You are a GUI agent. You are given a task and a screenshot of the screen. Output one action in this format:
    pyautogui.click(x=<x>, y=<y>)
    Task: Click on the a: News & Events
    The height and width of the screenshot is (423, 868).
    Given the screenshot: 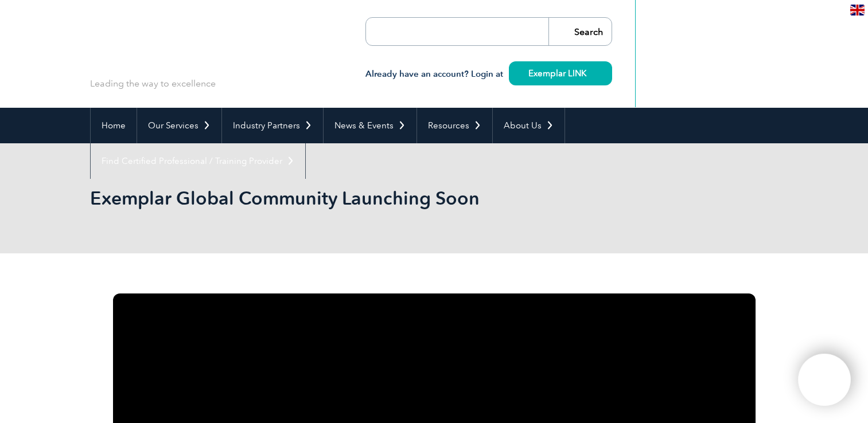 What is the action you would take?
    pyautogui.click(x=370, y=126)
    